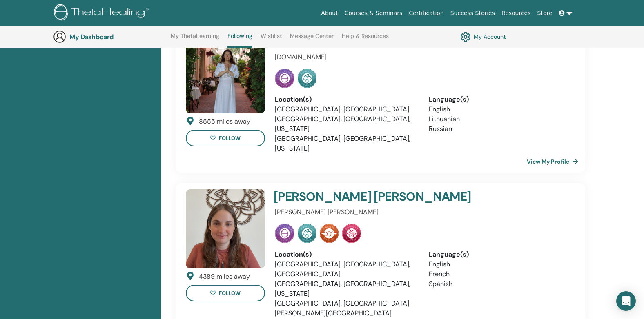  What do you see at coordinates (472, 13) in the screenshot?
I see `a: Success Stories` at bounding box center [472, 13].